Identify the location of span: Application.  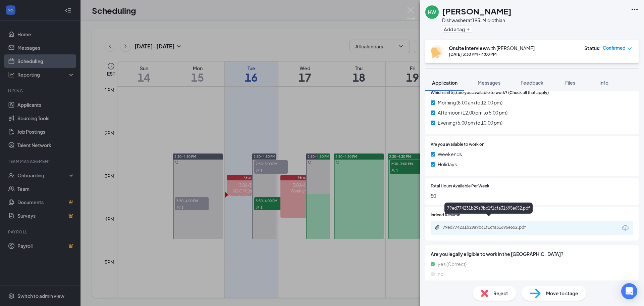
(445, 83).